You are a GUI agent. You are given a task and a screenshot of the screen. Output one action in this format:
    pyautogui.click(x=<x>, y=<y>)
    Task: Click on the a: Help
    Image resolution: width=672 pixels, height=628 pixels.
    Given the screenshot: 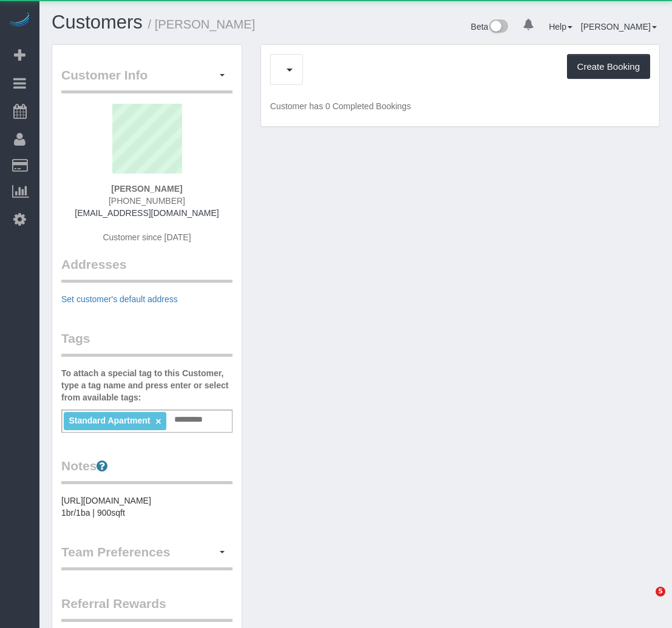 What is the action you would take?
    pyautogui.click(x=560, y=27)
    